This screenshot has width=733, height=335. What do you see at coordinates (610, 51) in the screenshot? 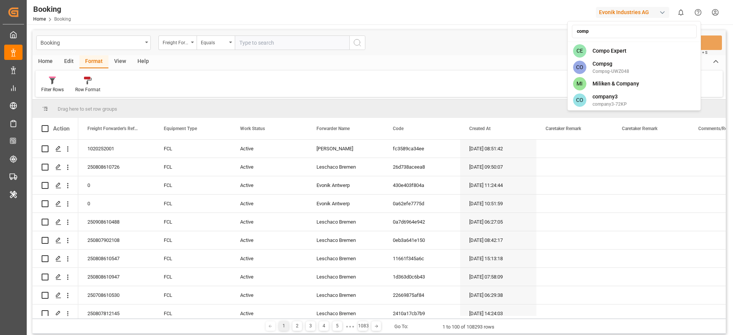
I see `span: Compo Expert` at bounding box center [610, 51].